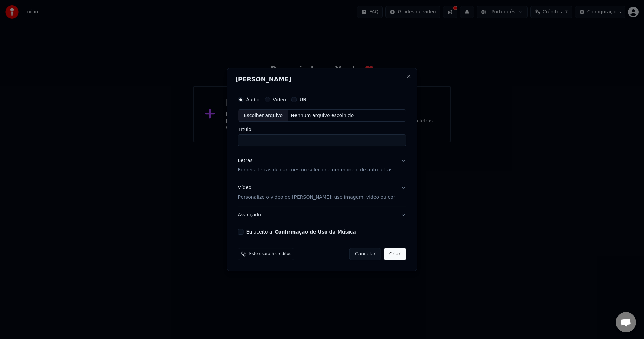 The width and height of the screenshot is (644, 339). What do you see at coordinates (322, 130) in the screenshot?
I see `label: Título` at bounding box center [322, 130].